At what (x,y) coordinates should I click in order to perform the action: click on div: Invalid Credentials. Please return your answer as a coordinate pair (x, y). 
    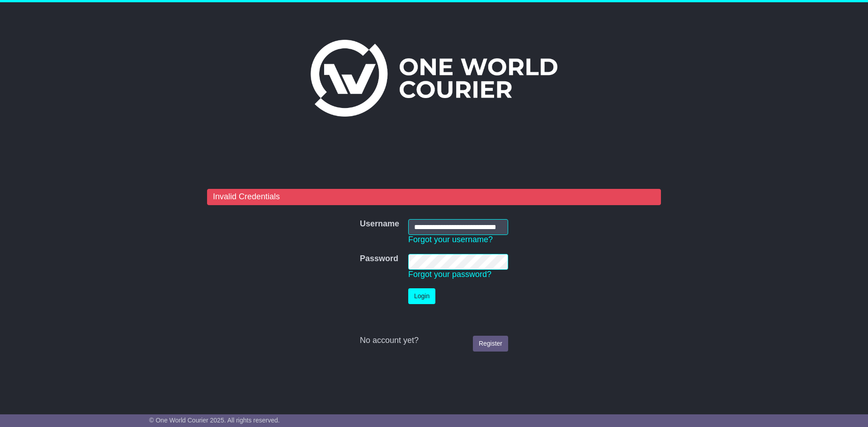
    Looking at the image, I should click on (434, 197).